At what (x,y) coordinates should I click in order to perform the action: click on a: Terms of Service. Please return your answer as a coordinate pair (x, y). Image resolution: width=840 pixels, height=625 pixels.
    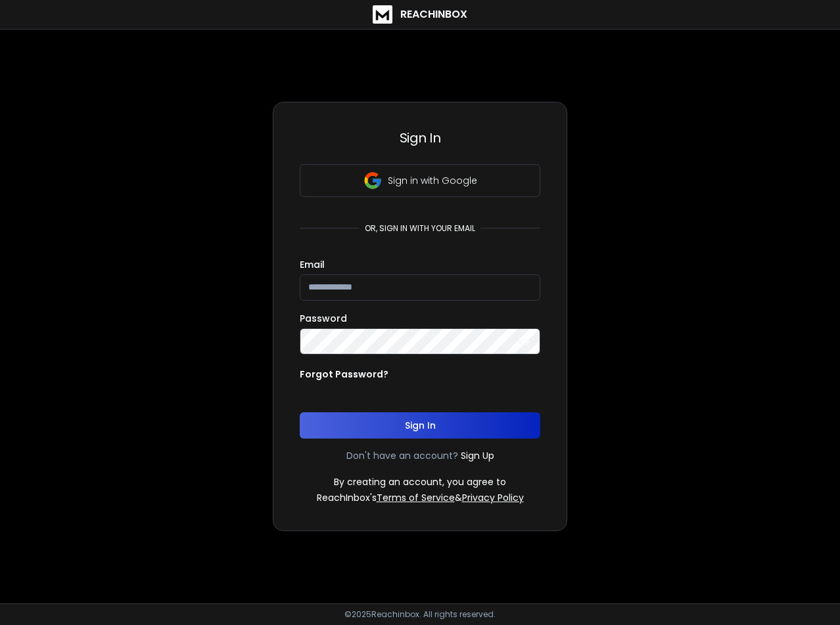
    Looking at the image, I should click on (415, 498).